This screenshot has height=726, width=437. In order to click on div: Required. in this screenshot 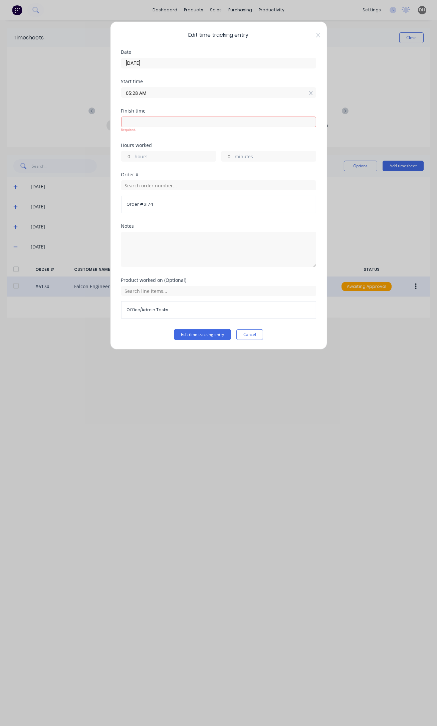, I will do `click(219, 129)`.